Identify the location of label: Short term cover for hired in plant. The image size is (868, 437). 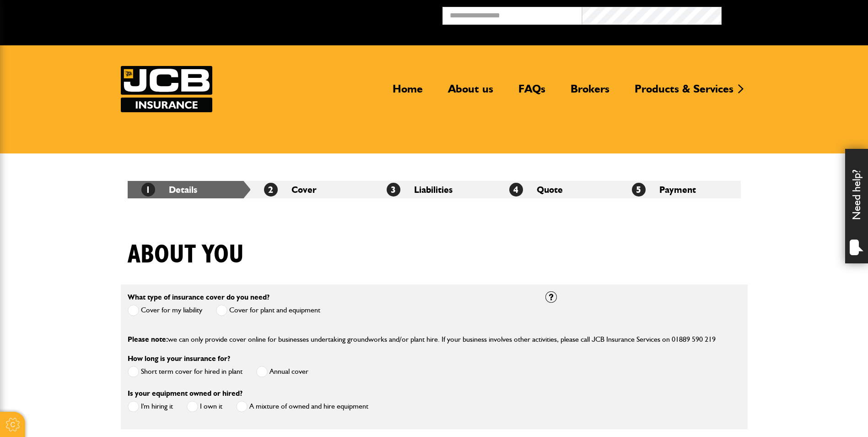
(185, 372).